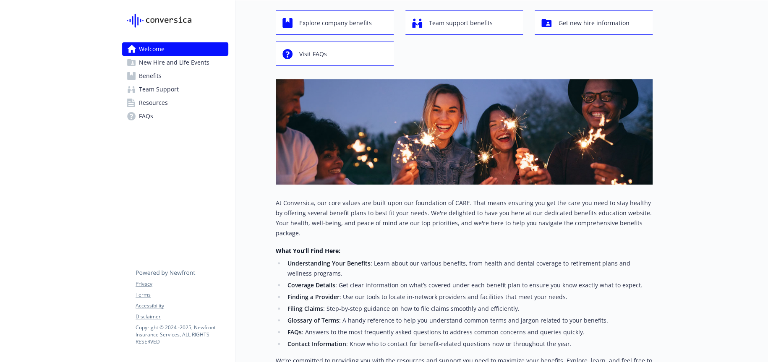  What do you see at coordinates (313, 297) in the screenshot?
I see `strong: Finding a Provider` at bounding box center [313, 297].